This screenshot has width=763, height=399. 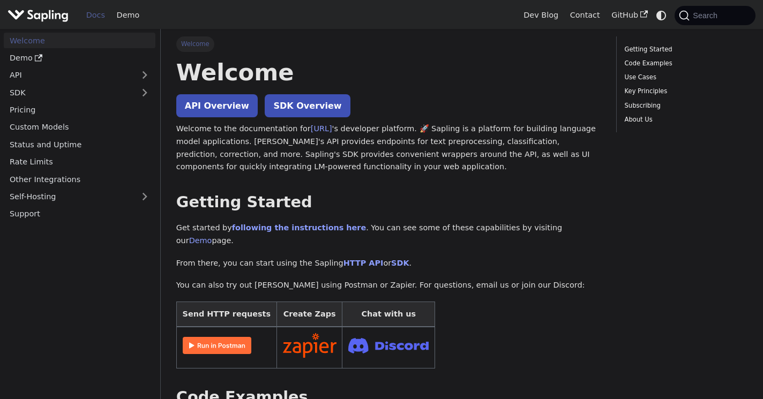 What do you see at coordinates (684, 77) in the screenshot?
I see `a: Use Cases` at bounding box center [684, 77].